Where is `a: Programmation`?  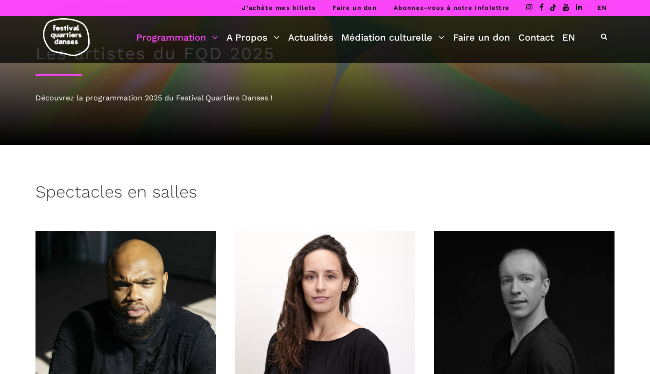
a: Programmation is located at coordinates (177, 37).